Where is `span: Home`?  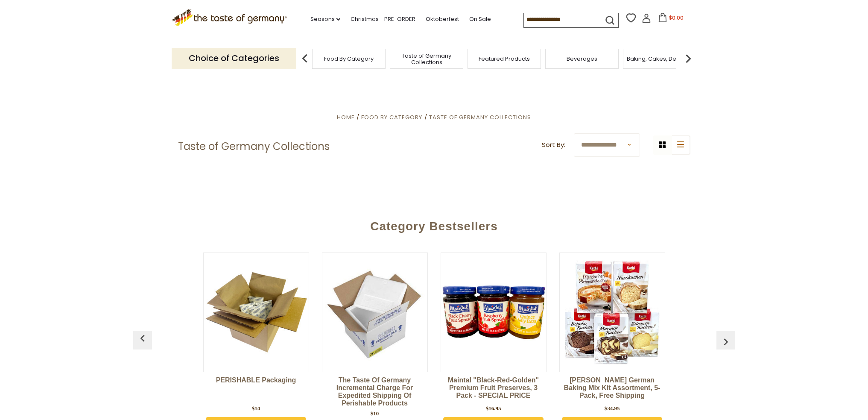
span: Home is located at coordinates (346, 117).